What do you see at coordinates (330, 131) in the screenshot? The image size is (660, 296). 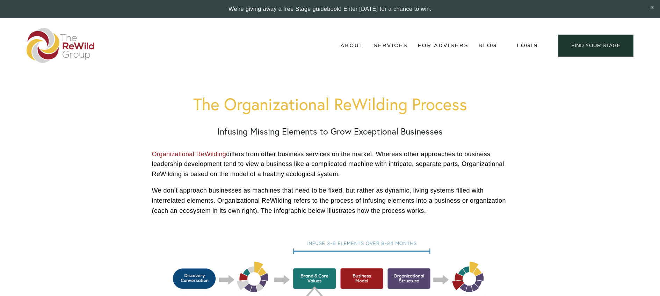 I see `h2: Infusing Missing Elements to Grow Exceptional Businesses` at bounding box center [330, 131].